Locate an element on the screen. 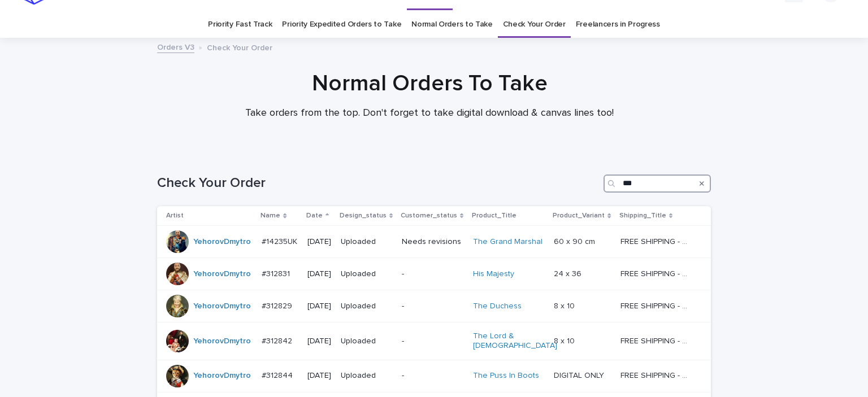 The width and height of the screenshot is (868, 397). p: 60 x 90 cm is located at coordinates (576, 240).